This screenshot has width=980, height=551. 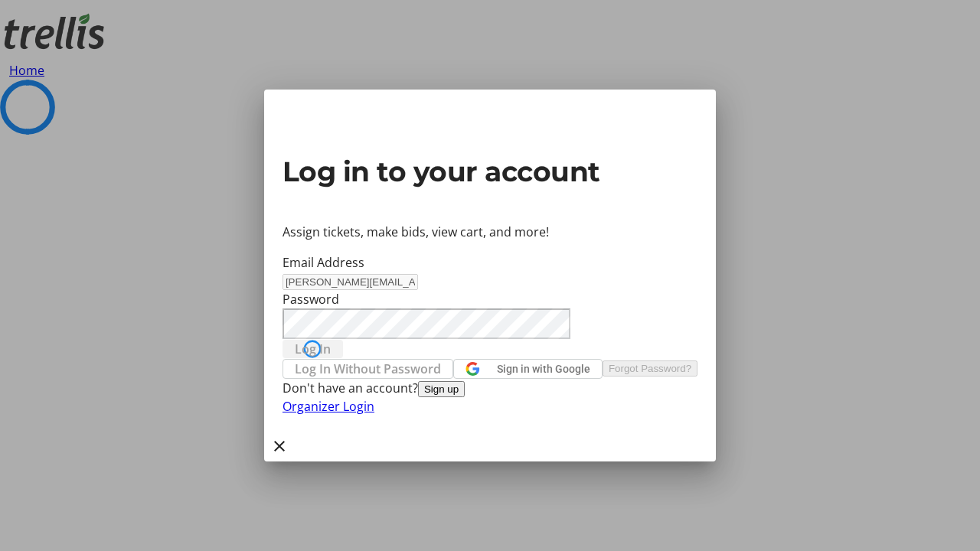 What do you see at coordinates (279, 446) in the screenshot?
I see `button: Close` at bounding box center [279, 446].